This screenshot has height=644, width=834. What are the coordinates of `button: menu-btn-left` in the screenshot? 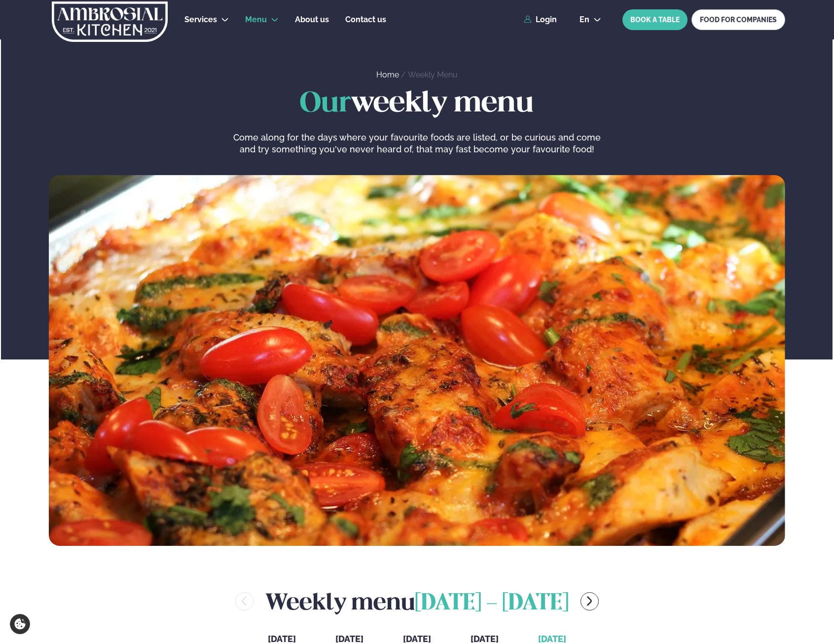 It's located at (244, 601).